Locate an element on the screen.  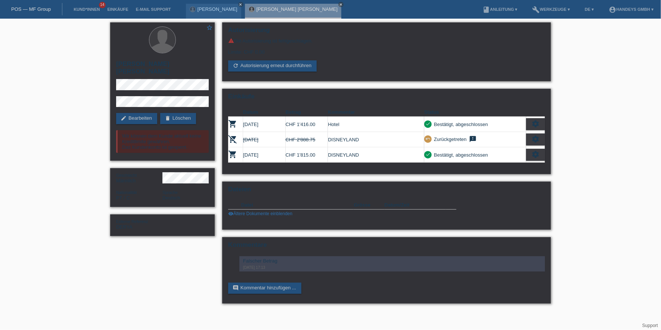
a: visibilityÄltere Dokumente einblenden is located at coordinates (260, 214).